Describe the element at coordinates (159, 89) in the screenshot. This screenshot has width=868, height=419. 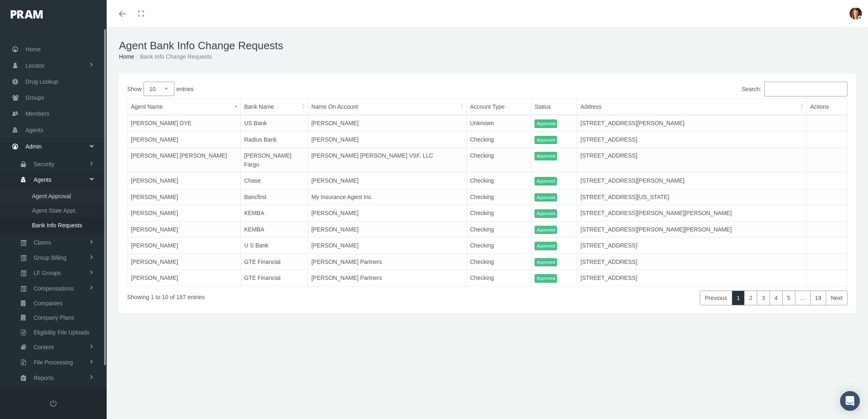
I see `select: Showentries` at that location.